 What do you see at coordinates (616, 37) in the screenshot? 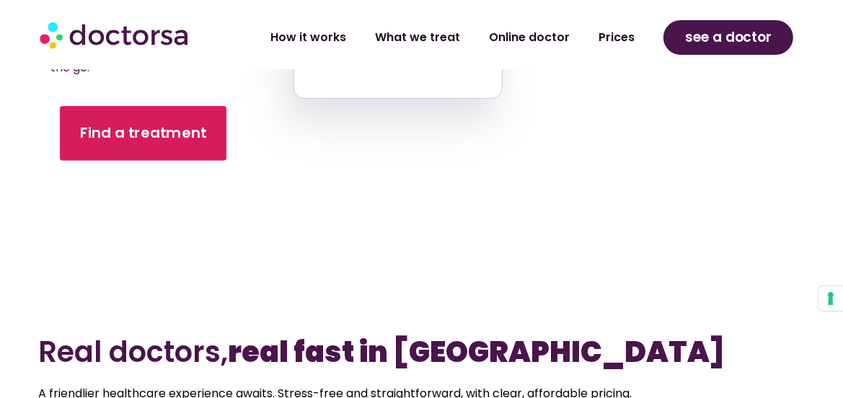
I see `a: Prices` at bounding box center [616, 37].